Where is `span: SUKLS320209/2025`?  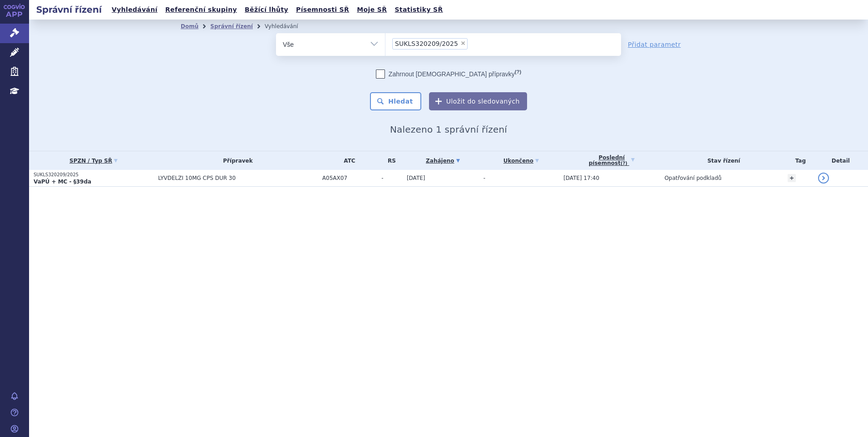 span: SUKLS320209/2025 is located at coordinates (426, 44).